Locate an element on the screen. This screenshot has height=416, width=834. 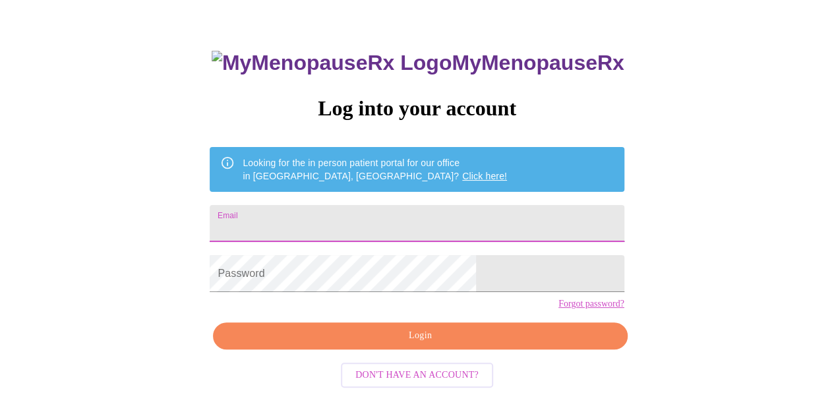
span: Login is located at coordinates (420, 335).